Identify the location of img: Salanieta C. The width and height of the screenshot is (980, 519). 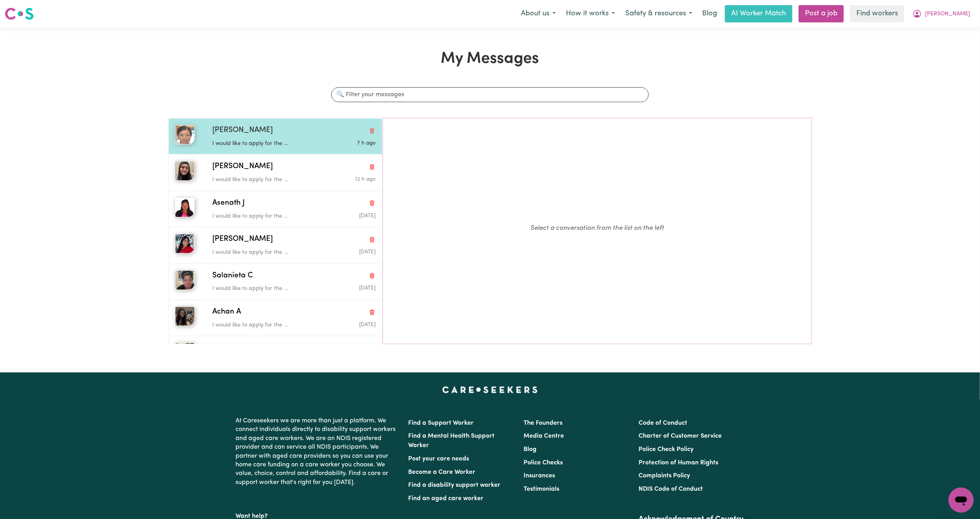
(185, 280).